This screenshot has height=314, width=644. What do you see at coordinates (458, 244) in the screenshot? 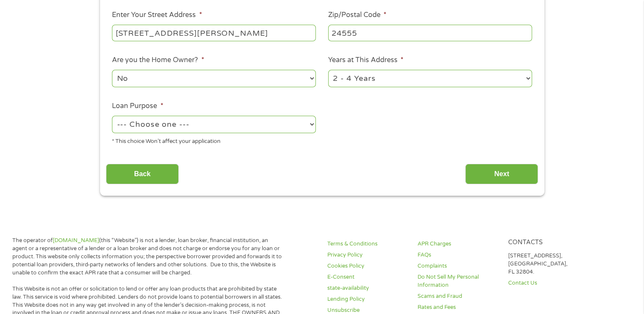
I see `a: APR Charges` at bounding box center [458, 244].